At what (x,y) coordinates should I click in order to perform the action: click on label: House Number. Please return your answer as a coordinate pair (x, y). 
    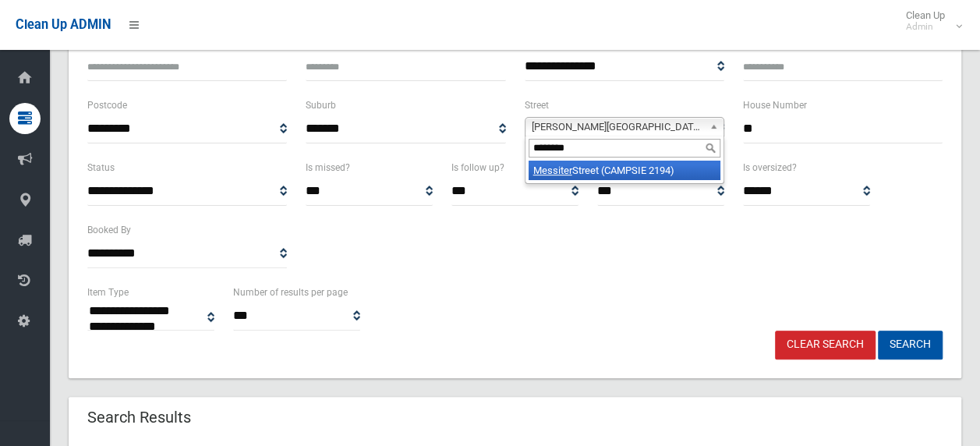
    Looking at the image, I should click on (775, 105).